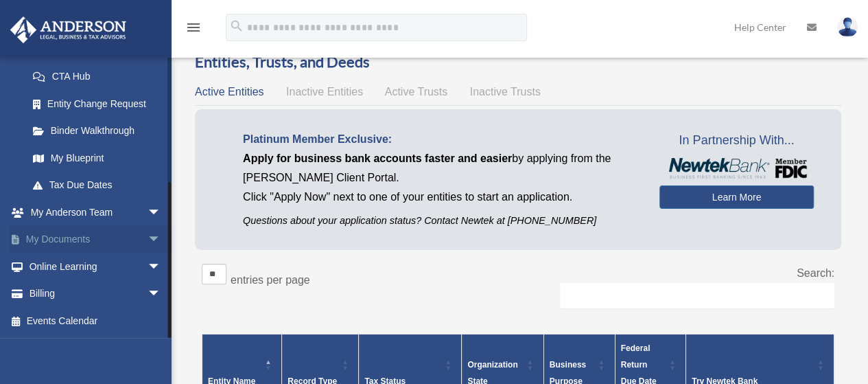 This screenshot has height=384, width=868. I want to click on a: Events Calendar, so click(95, 321).